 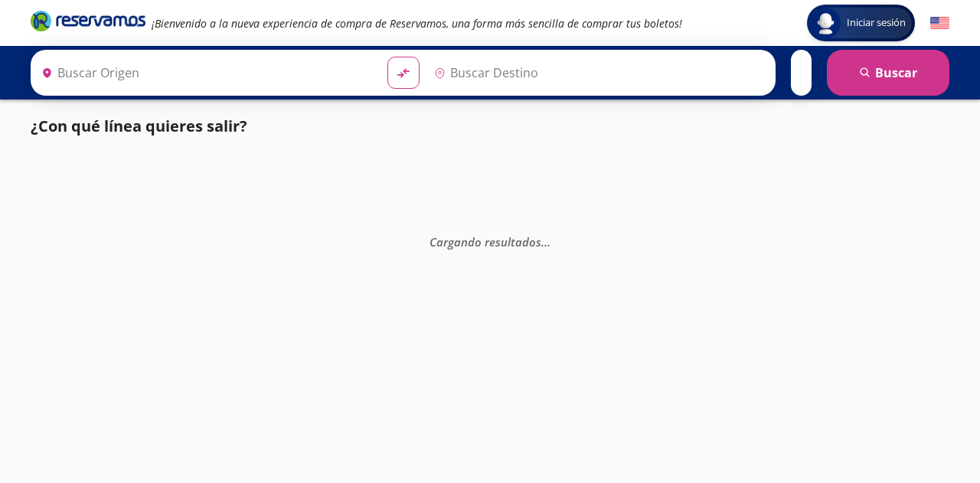 I want to click on button: Buscar, so click(x=888, y=72).